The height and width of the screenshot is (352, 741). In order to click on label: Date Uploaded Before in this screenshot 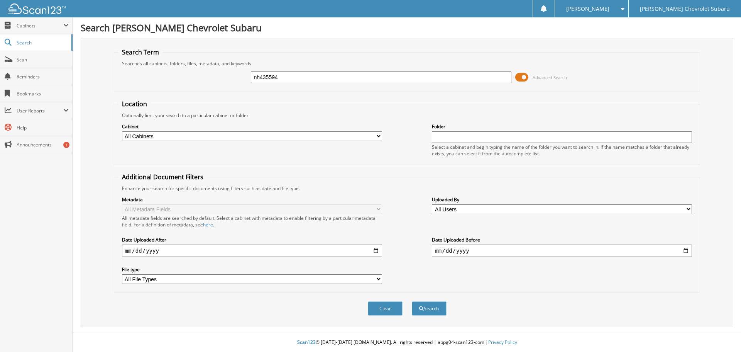, I will do `click(562, 239)`.